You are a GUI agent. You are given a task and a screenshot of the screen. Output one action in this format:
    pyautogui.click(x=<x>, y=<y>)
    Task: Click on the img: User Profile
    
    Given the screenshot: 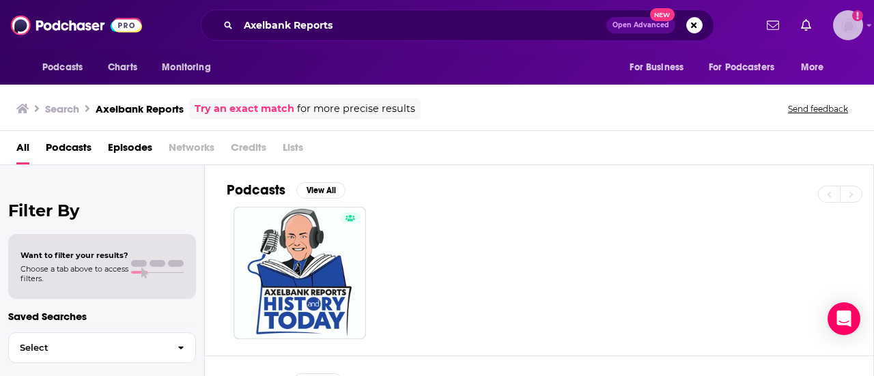 What is the action you would take?
    pyautogui.click(x=848, y=25)
    